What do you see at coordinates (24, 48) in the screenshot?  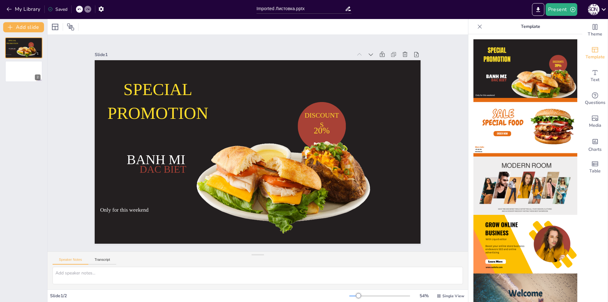 I see `div: SPECIAL PROMOTIONDISCOUNTS20%https://i.imgur.com/RqfoZjE.pngOnly for this weekendBANH MIDAC BIET1` at bounding box center [24, 48].